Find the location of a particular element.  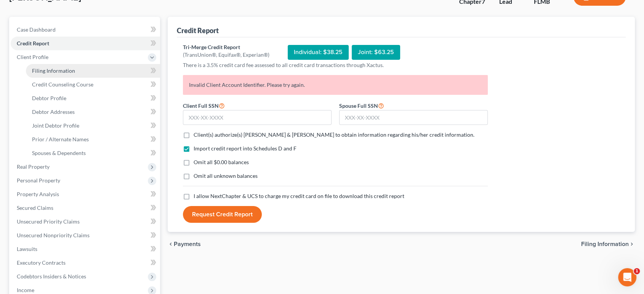

span: Prior / Alternate Names is located at coordinates (60, 139).